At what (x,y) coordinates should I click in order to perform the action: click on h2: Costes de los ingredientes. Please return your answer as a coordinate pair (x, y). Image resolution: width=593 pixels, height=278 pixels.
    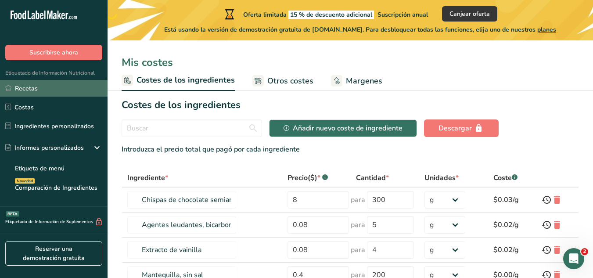
    Looking at the image, I should click on (181, 105).